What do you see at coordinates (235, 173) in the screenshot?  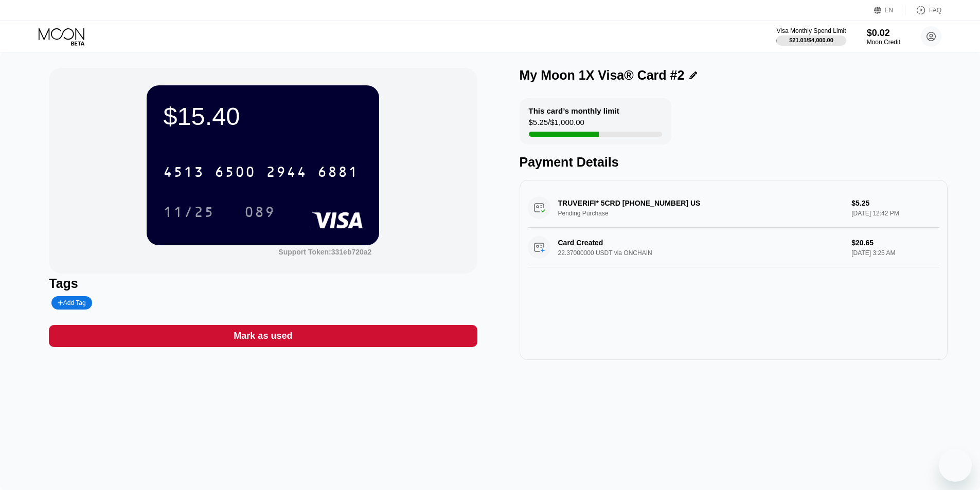 I see `div: 6500` at bounding box center [235, 173].